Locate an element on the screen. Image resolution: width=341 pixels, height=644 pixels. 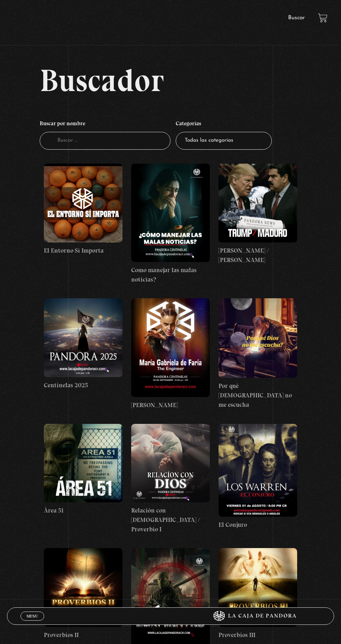
a: Área 51 is located at coordinates (83, 470).